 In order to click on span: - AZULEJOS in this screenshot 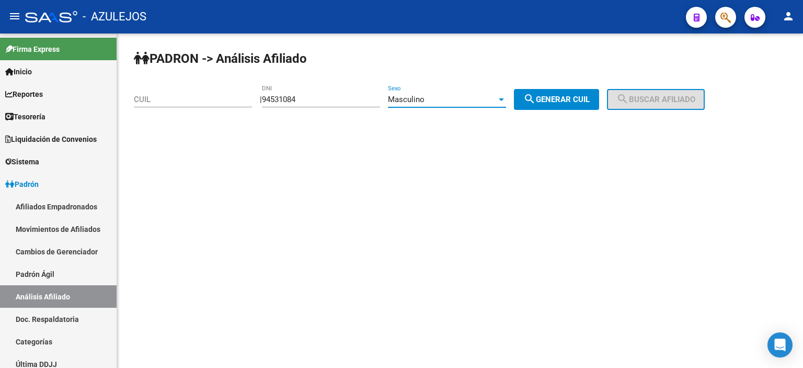, I will do `click(115, 17)`.